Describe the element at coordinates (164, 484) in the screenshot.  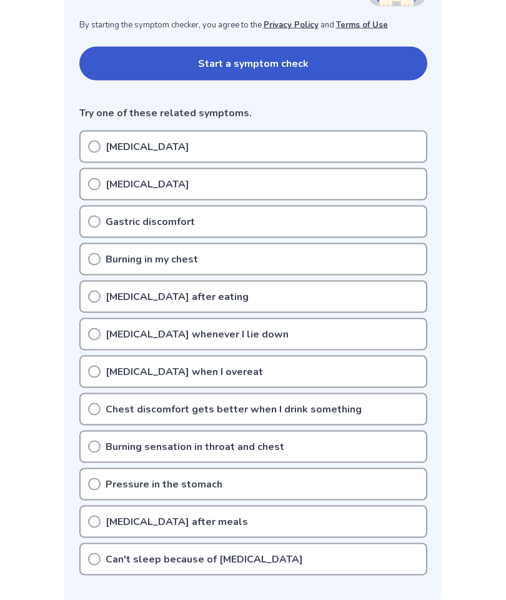
I see `p: Pressure in the stomach` at that location.